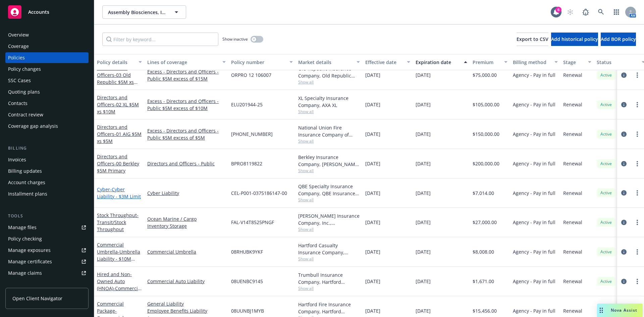 This screenshot has height=317, width=644. What do you see at coordinates (183, 62) in the screenshot?
I see `div: Lines of coverage` at bounding box center [183, 62].